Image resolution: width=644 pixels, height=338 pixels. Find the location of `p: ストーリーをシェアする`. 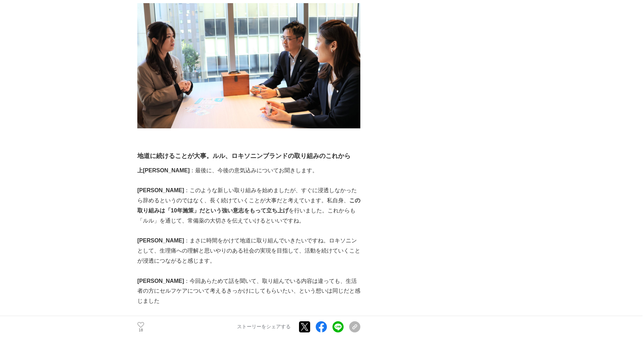

p: ストーリーをシェアする is located at coordinates (264, 327).